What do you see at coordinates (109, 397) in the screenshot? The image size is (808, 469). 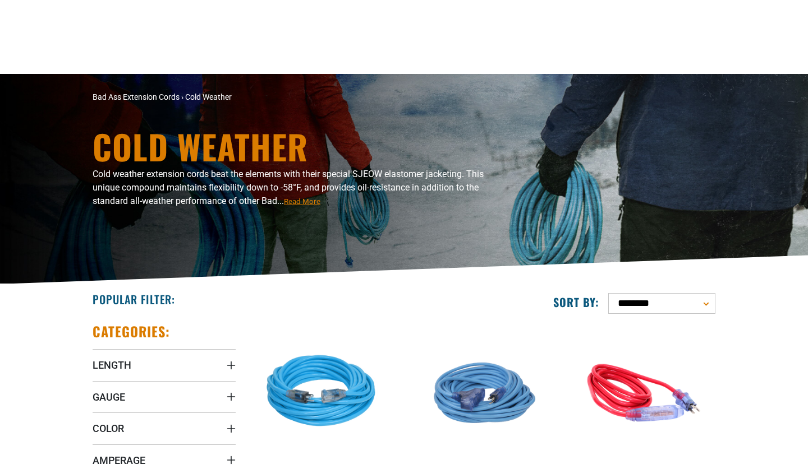 I see `span: Gauge` at bounding box center [109, 397].